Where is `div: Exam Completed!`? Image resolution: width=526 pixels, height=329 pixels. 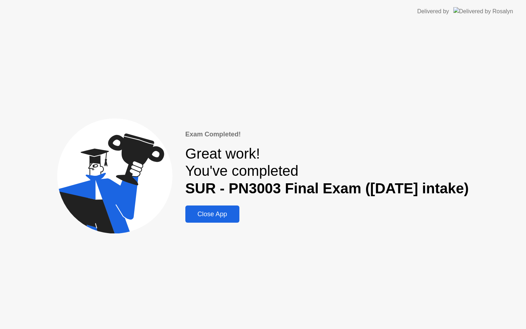 div: Exam Completed! is located at coordinates (327, 134).